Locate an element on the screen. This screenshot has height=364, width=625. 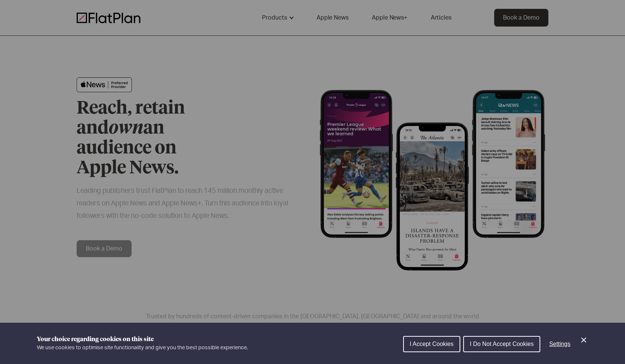
button: Settings is located at coordinates (560, 344).